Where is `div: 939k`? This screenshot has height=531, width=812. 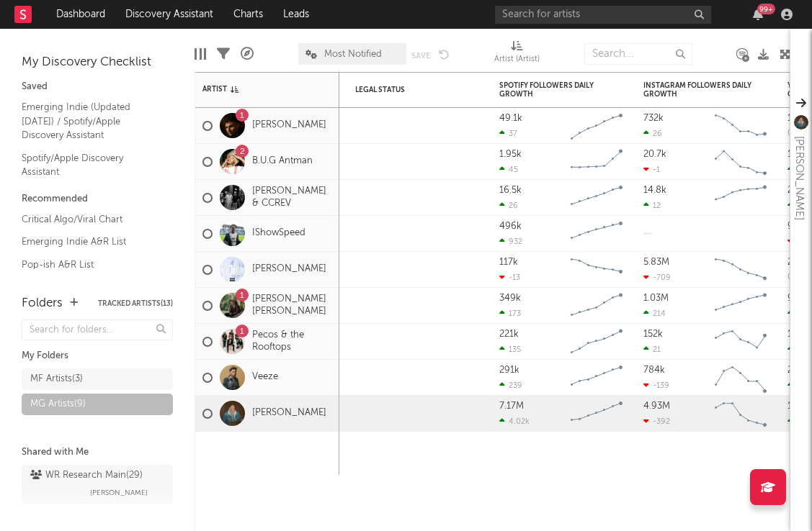
div: 939k is located at coordinates (798, 298).